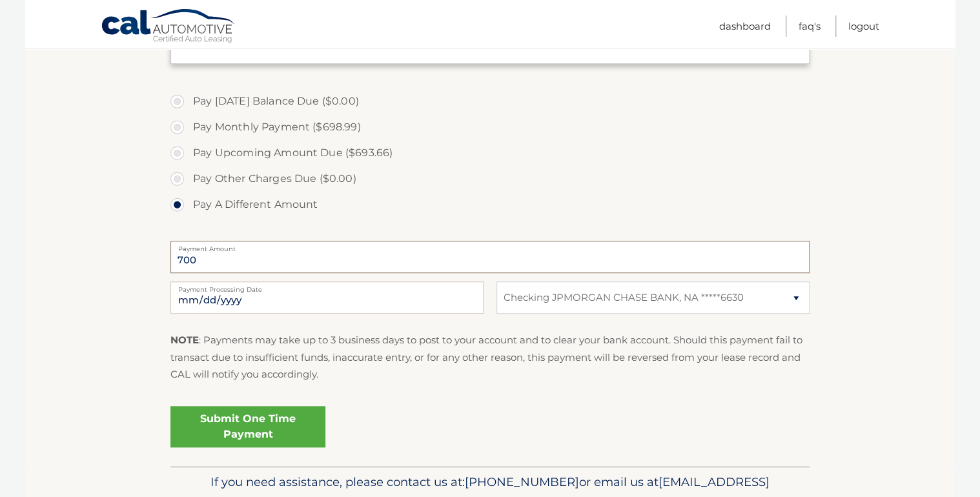  I want to click on a: Cal Automotive, so click(169, 27).